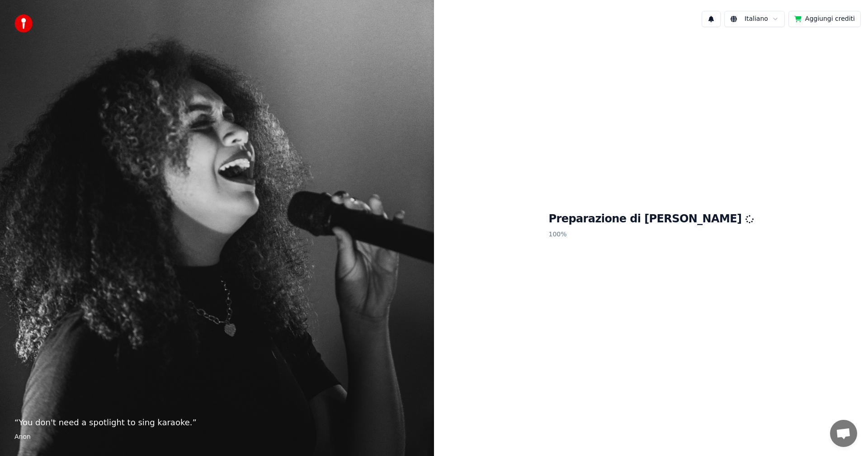 Image resolution: width=868 pixels, height=456 pixels. Describe the element at coordinates (824, 19) in the screenshot. I see `button: Aggiungi crediti` at that location.